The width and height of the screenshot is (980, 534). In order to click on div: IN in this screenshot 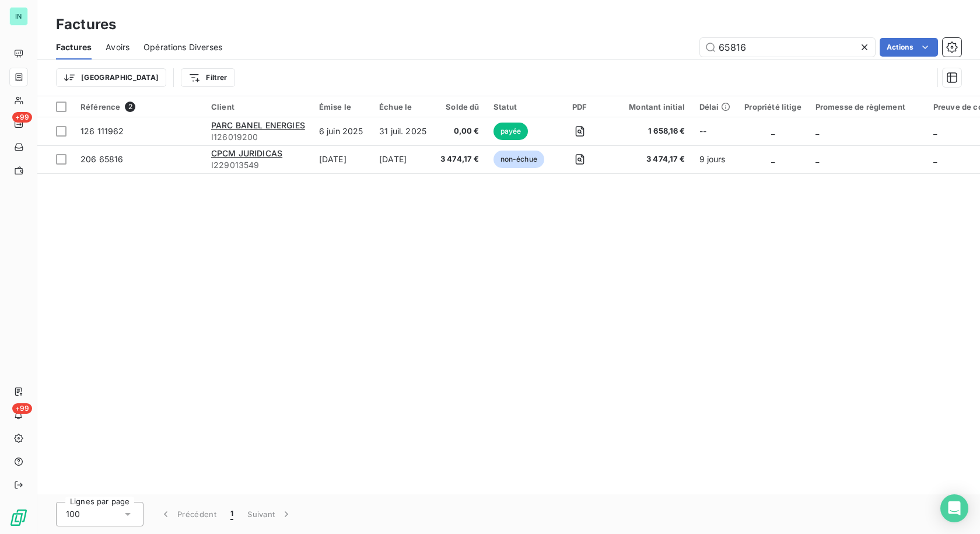, I will do `click(18, 16)`.